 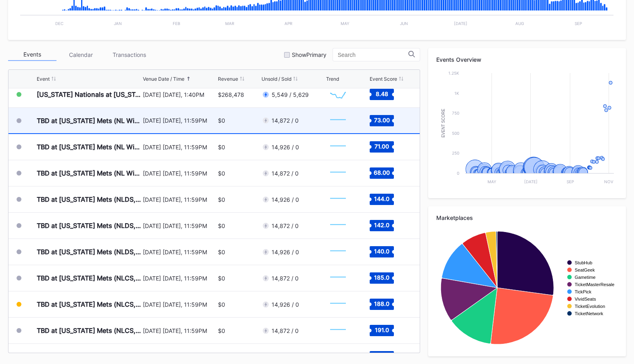 What do you see at coordinates (404, 24) in the screenshot?
I see `text: Jun` at bounding box center [404, 24].